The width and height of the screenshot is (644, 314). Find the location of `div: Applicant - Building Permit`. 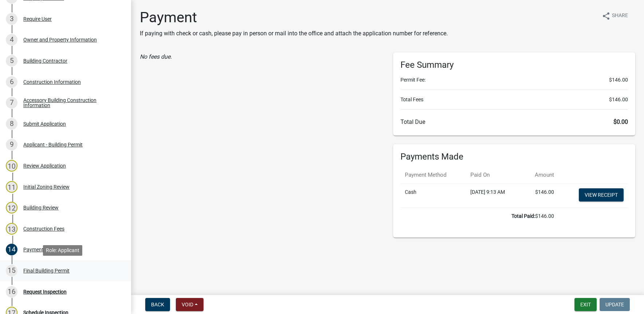

div: Applicant - Building Permit is located at coordinates (53, 144).